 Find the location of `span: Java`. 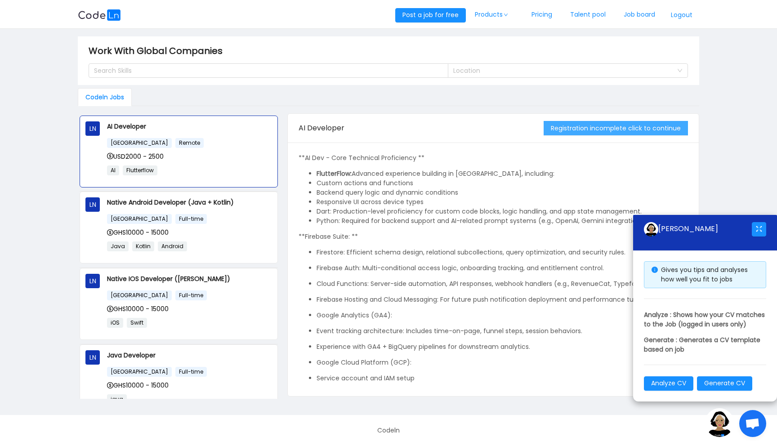

span: Java is located at coordinates (118, 246).